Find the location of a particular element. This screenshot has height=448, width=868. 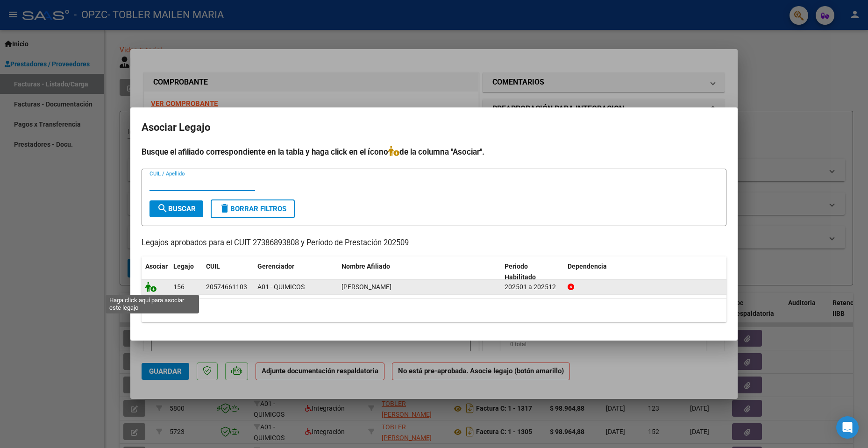

div: 202501 a 202512 is located at coordinates (532, 287).